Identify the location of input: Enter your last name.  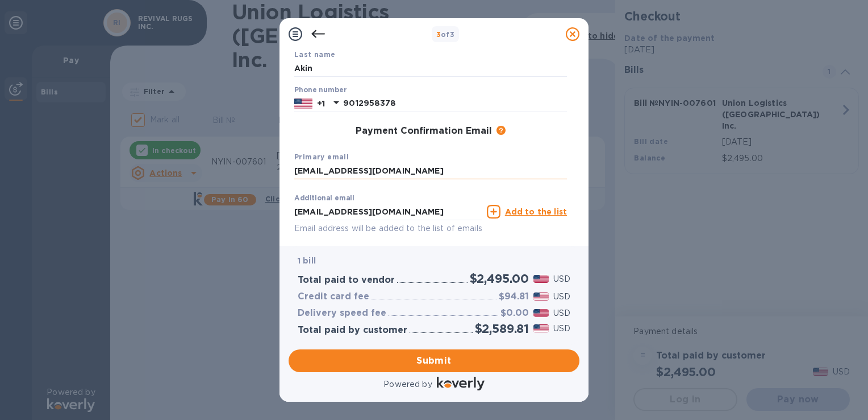
(431, 68).